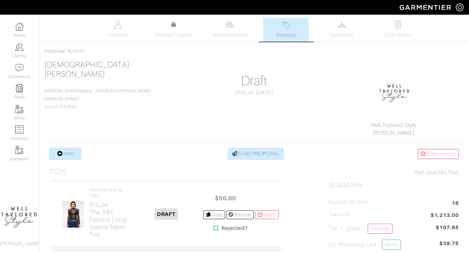 Image resolution: width=469 pixels, height=253 pixels. Describe the element at coordinates (342, 24) in the screenshot. I see `img: wardrobe-487a4870c1b7c33e795ec22d11cfc2ed9d08956e64fb3008fe2437562e282088.svg` at that location.